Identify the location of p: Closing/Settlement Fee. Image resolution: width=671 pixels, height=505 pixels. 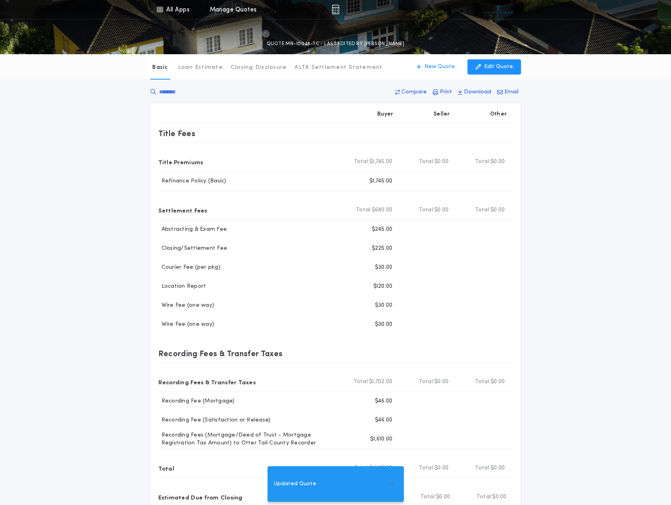
(193, 249).